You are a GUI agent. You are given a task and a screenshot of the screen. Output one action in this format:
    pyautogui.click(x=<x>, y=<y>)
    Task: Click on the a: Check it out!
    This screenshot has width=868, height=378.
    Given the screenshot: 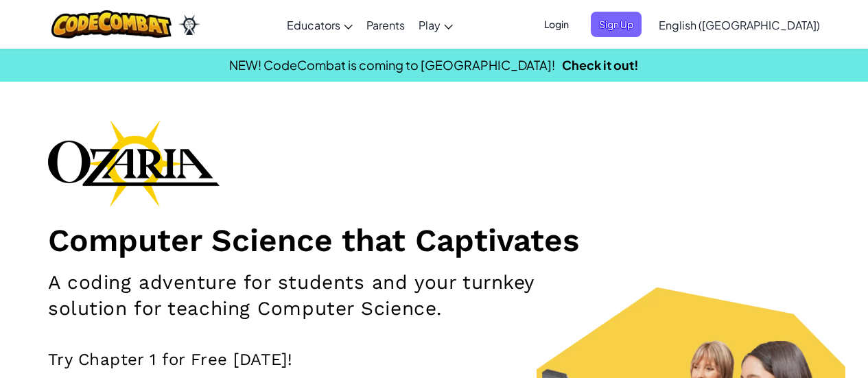 What is the action you would take?
    pyautogui.click(x=600, y=65)
    